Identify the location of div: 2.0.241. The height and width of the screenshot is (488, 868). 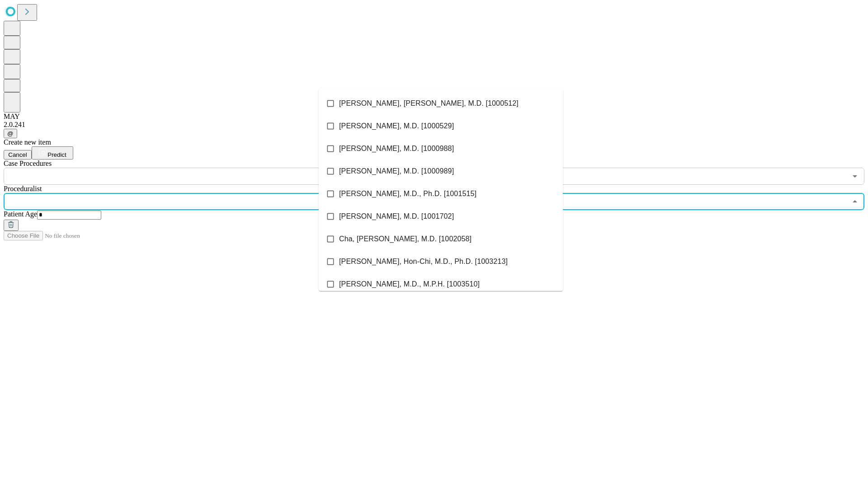
(434, 125).